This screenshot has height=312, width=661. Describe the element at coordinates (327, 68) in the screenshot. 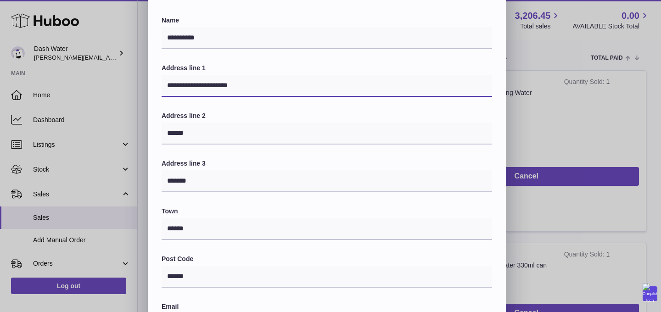

I see `label: Address line 1` at that location.